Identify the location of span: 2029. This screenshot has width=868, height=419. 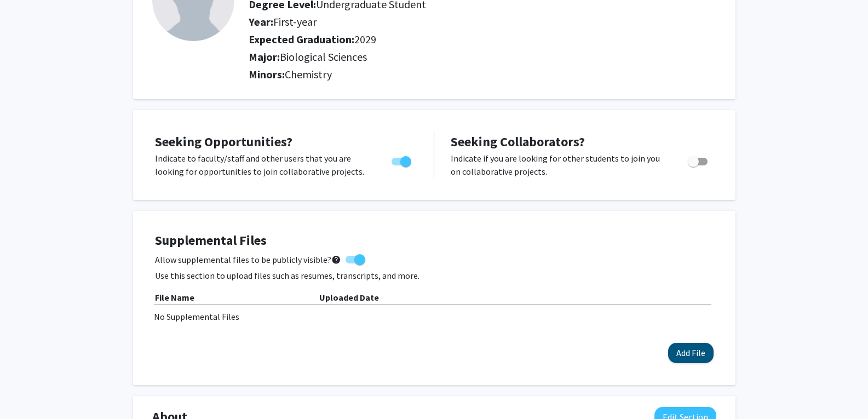
(366, 39).